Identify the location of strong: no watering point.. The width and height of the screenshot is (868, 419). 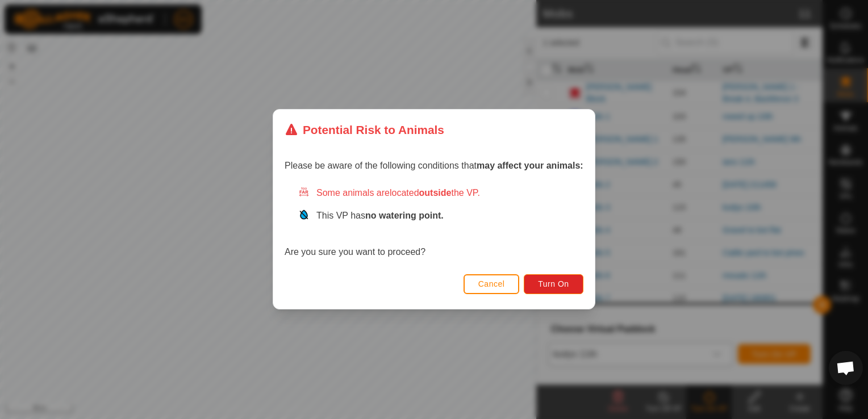
(404, 216).